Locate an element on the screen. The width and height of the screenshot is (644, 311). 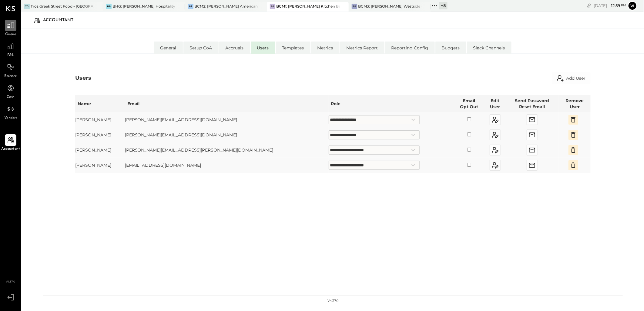
span: Accountant is located at coordinates (11, 149).